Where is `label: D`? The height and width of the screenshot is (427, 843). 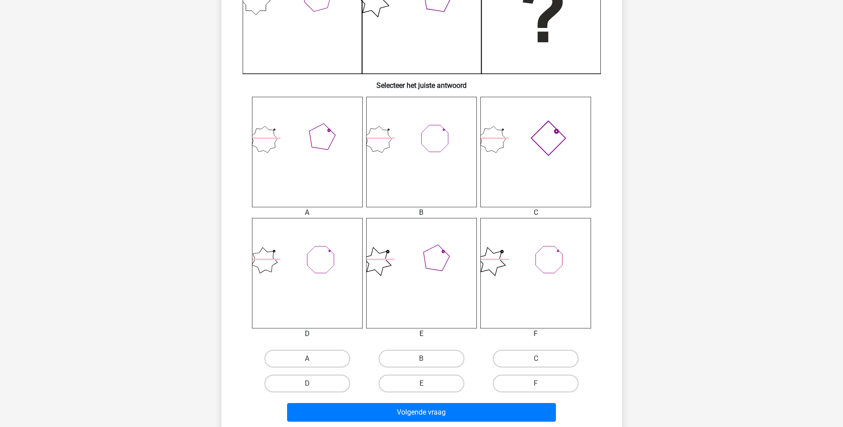
label: D is located at coordinates (307, 384).